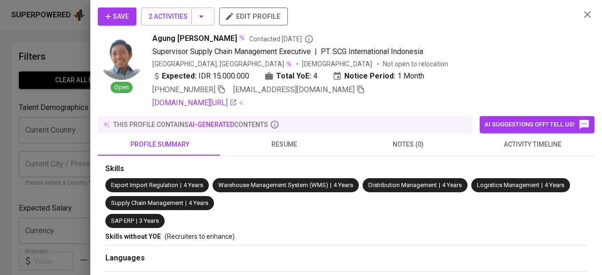 The width and height of the screenshot is (602, 275). What do you see at coordinates (378, 76) in the screenshot?
I see `div: 1 Month` at bounding box center [378, 76].